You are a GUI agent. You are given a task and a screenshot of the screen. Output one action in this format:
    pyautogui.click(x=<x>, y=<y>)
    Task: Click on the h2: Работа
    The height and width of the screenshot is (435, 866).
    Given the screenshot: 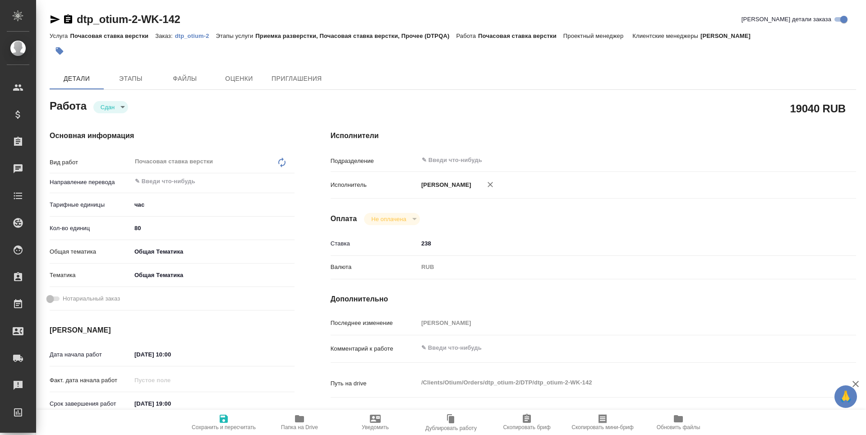 What is the action you would take?
    pyautogui.click(x=68, y=105)
    